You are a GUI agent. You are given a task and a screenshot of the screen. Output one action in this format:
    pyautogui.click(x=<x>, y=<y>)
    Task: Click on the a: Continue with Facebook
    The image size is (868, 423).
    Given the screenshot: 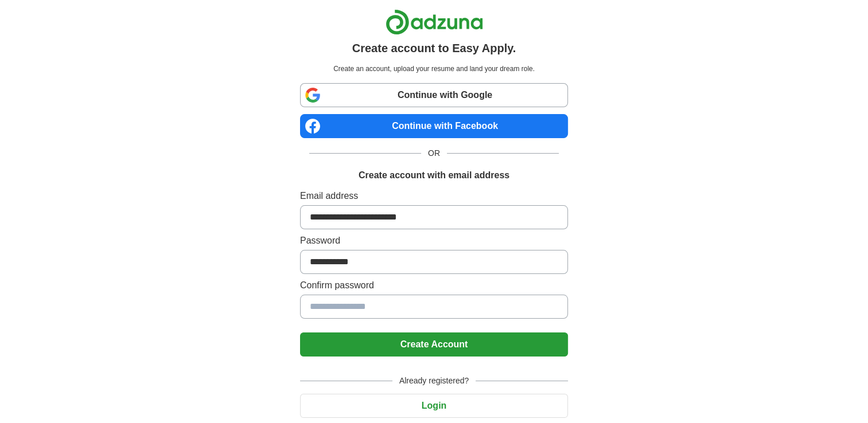 What is the action you would take?
    pyautogui.click(x=434, y=126)
    